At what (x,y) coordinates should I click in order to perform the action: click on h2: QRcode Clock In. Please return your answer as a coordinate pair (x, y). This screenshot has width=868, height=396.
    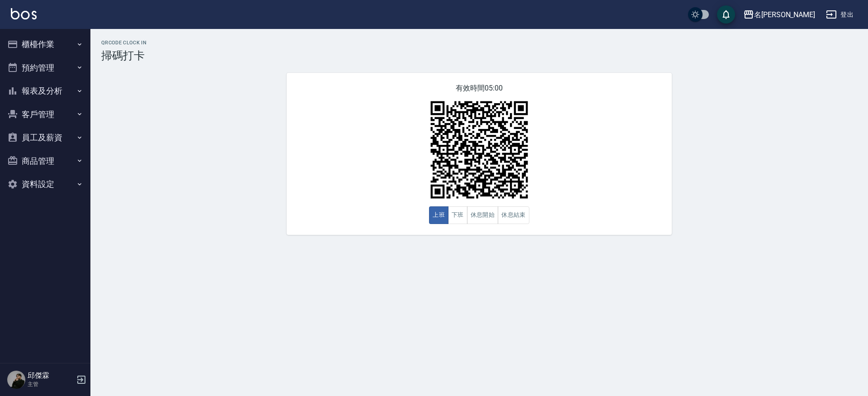
    Looking at the image, I should click on (479, 42).